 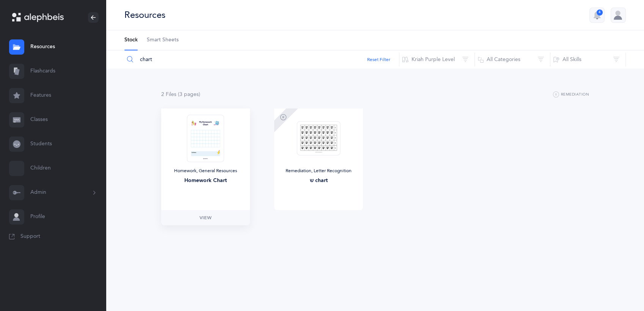 I want to click on img: %D7%A9%D7%81_%D7%A9%D7%82_Chart_thumbnail_1754248402.png, so click(x=319, y=138).